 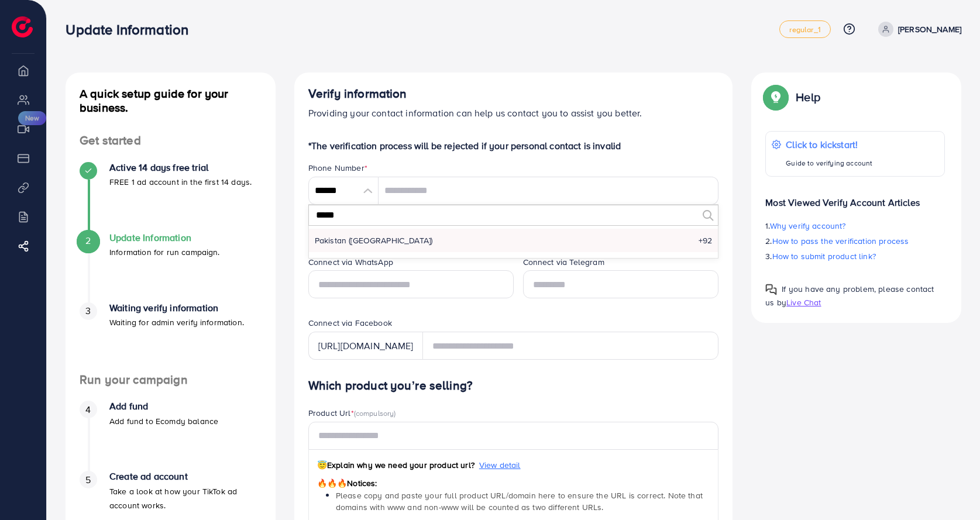 What do you see at coordinates (850, 296) in the screenshot?
I see `span: If you have any problem, please contact us by` at bounding box center [850, 296].